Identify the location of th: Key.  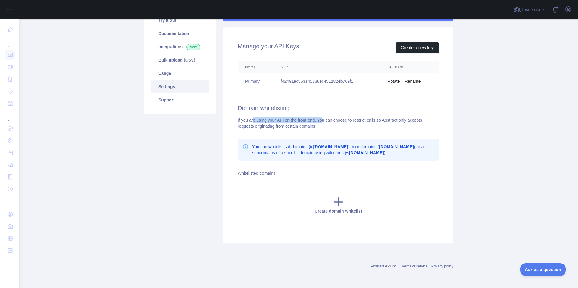
(327, 67).